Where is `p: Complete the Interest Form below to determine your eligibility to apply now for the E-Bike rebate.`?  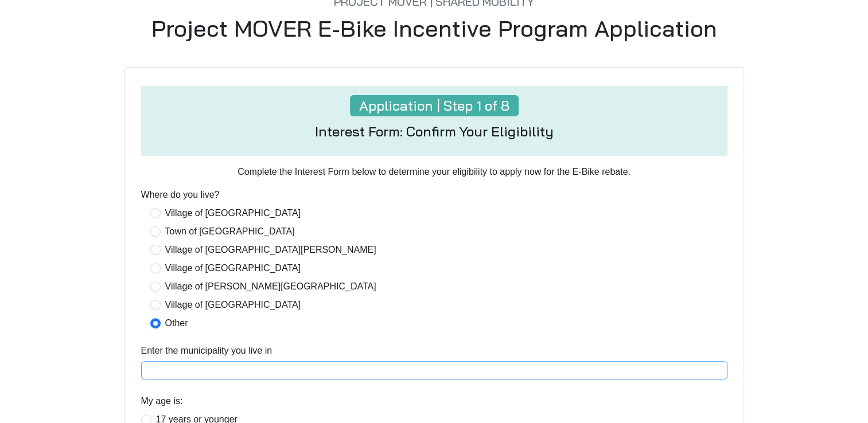
p: Complete the Interest Form below to determine your eligibility to apply now for the E-Bike rebate. is located at coordinates (434, 172).